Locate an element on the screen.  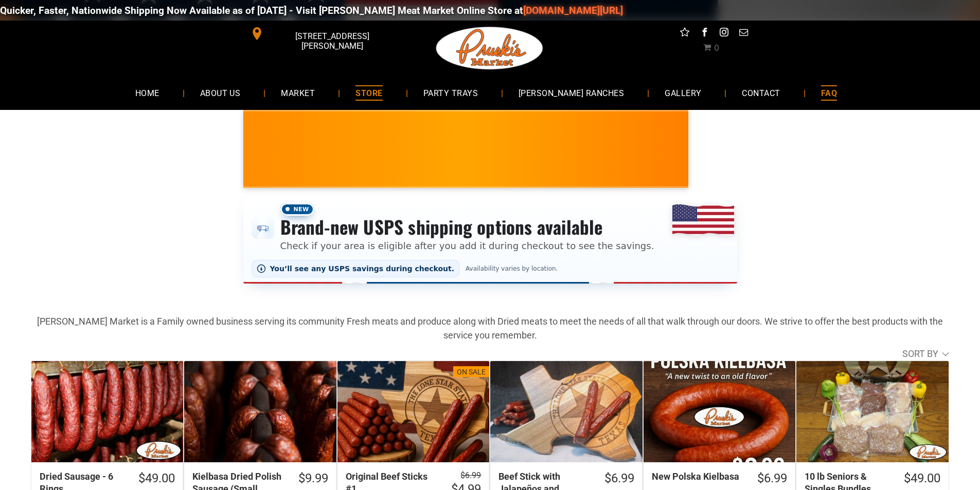
div: Shipping options announcement is located at coordinates (490, 240).